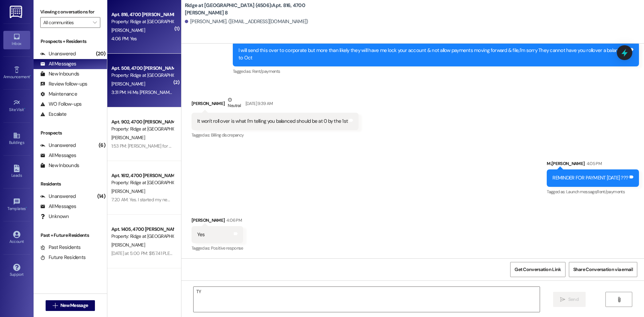 Image resolution: width=644 pixels, height=317 pixels. Describe the element at coordinates (234, 103) in the screenshot. I see `div: Neutral` at that location.